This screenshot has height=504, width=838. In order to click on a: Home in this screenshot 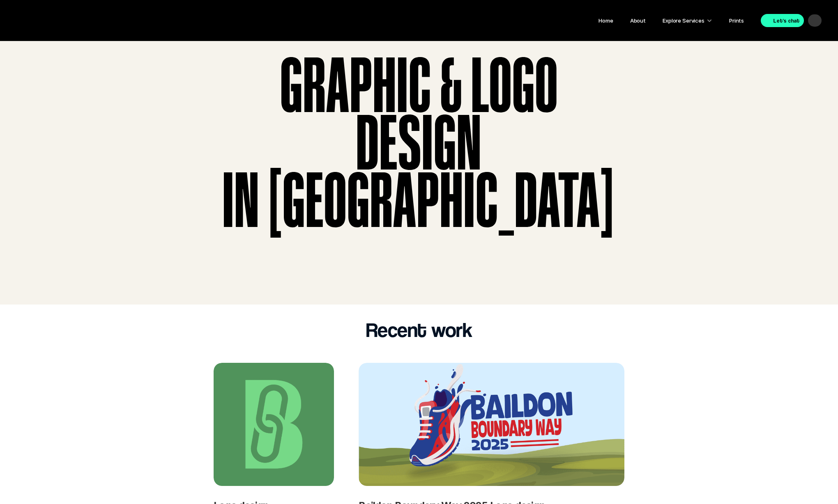, I will do `click(605, 20)`.